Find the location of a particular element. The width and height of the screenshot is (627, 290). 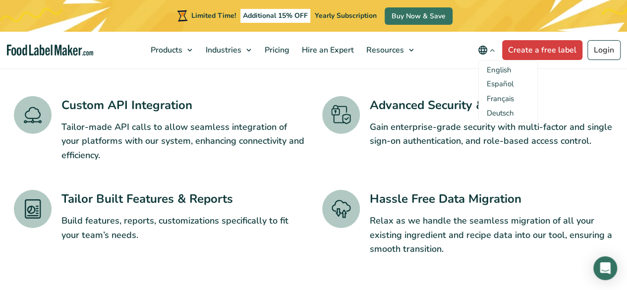

span: Limited Time! is located at coordinates (214, 15).